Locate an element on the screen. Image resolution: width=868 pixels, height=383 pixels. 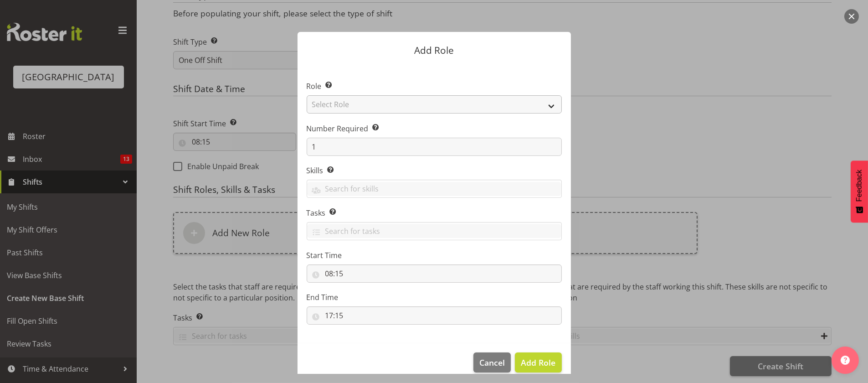
p: Add Role is located at coordinates (434, 50).